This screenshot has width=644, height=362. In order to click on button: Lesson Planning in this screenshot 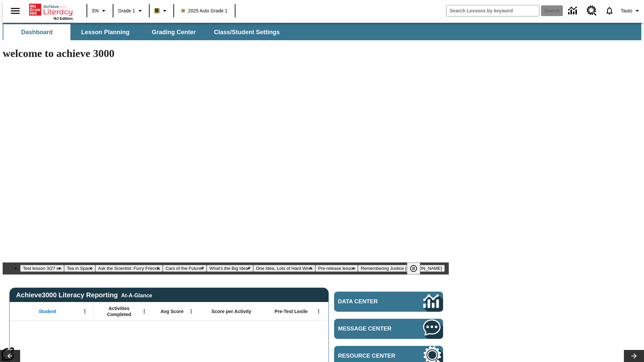, I will do `click(105, 32)`.